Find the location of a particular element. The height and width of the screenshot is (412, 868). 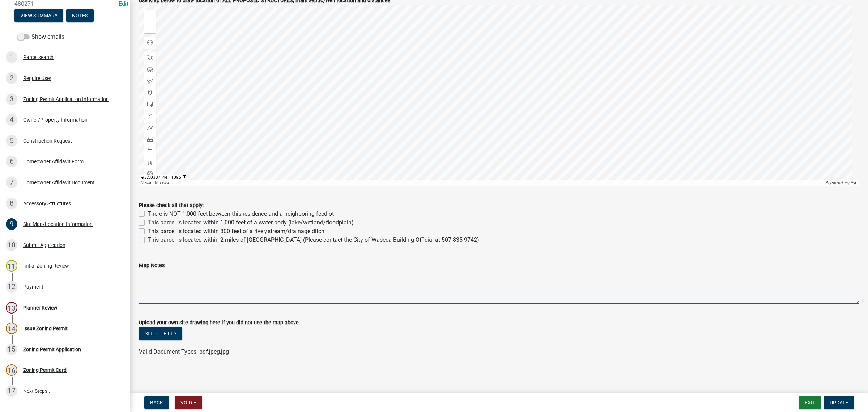

div: Homeowner Affidavit Form is located at coordinates (53, 162).